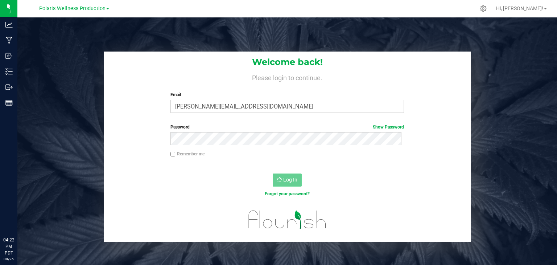  What do you see at coordinates (388, 127) in the screenshot?
I see `a: Show Password` at bounding box center [388, 127].